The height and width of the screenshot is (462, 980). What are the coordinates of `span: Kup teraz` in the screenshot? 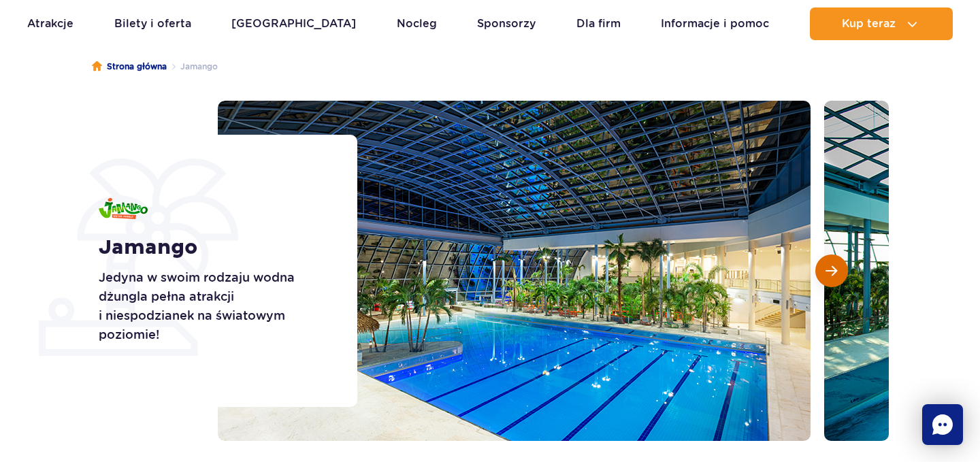 It's located at (869, 24).